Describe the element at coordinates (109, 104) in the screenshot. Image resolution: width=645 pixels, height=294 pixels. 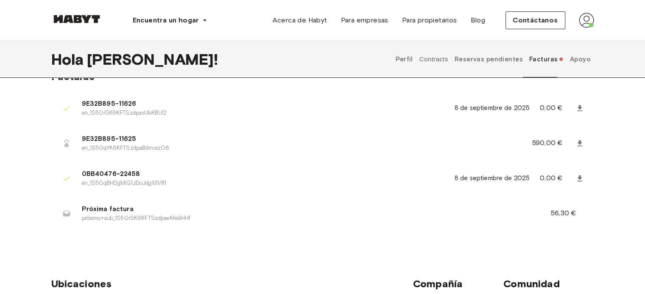
I see `font: 9E32B895-11626` at that location.